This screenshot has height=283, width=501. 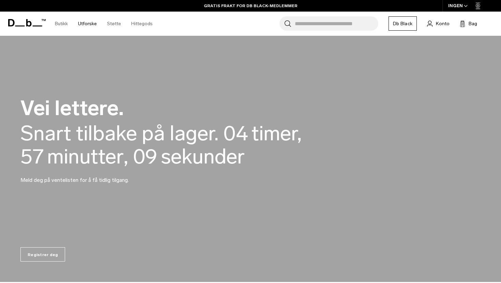 What do you see at coordinates (236, 133) in the screenshot?
I see `font: 04` at bounding box center [236, 133].